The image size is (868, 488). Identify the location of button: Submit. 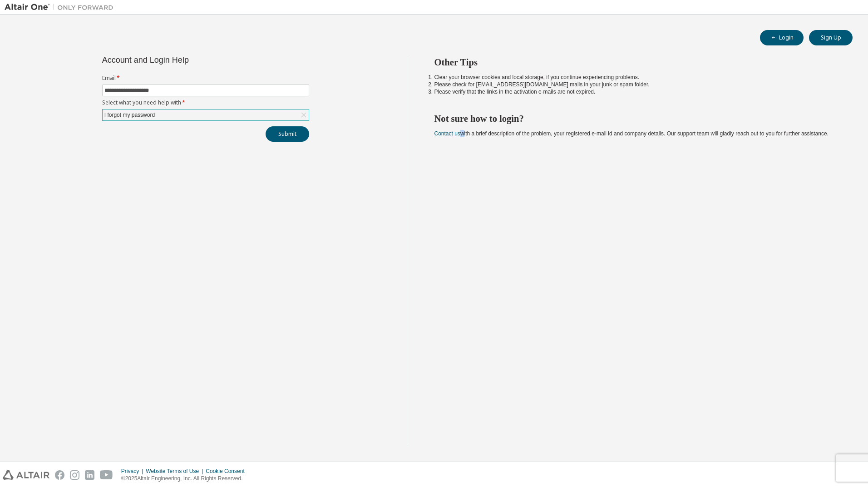
(288, 134).